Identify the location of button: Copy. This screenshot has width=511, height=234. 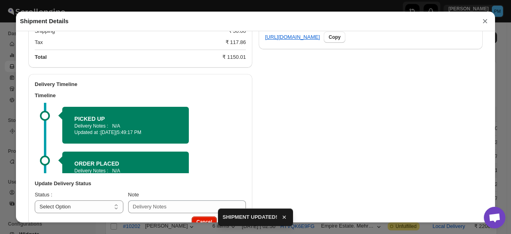
(335, 37).